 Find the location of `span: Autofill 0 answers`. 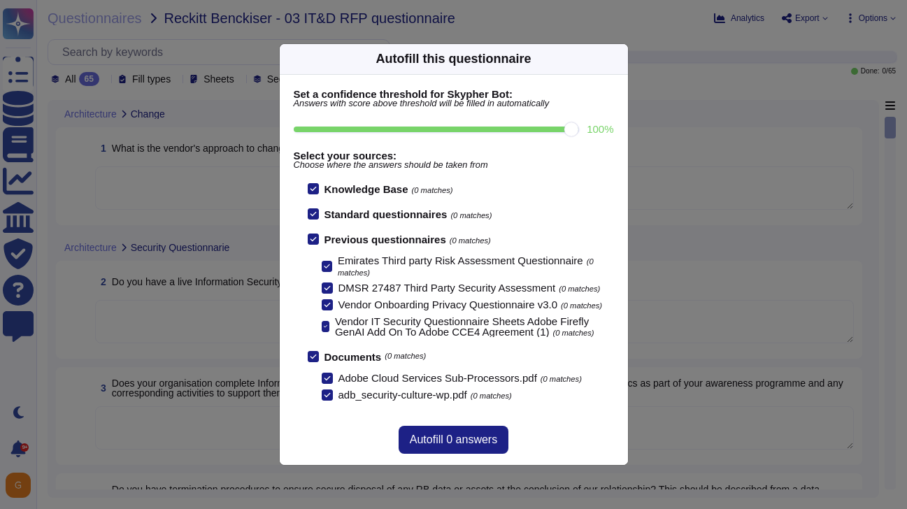

span: Autofill 0 answers is located at coordinates (453, 440).